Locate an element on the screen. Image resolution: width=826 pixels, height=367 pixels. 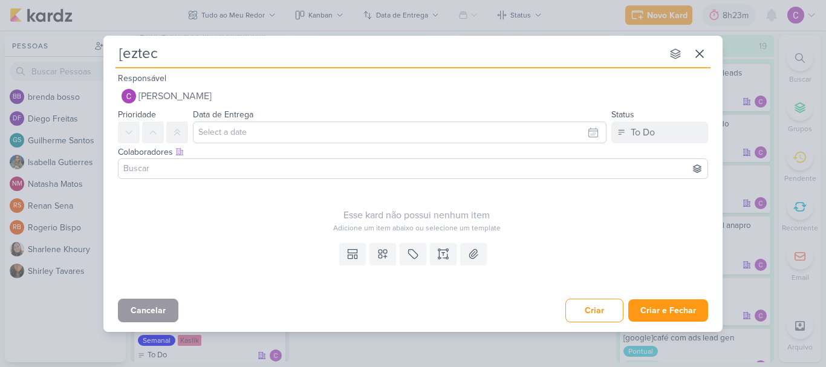
div: Colaboradores is located at coordinates (413, 152).